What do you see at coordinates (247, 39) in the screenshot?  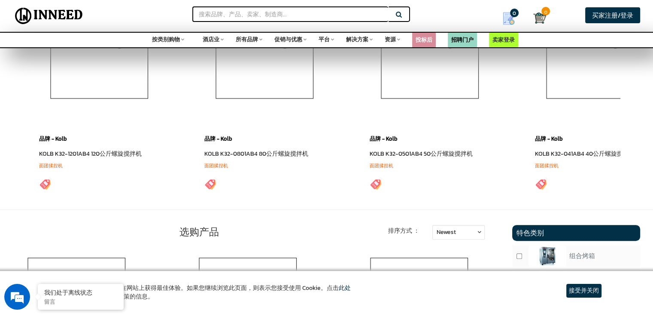 I see `font: 所有品牌` at bounding box center [247, 39].